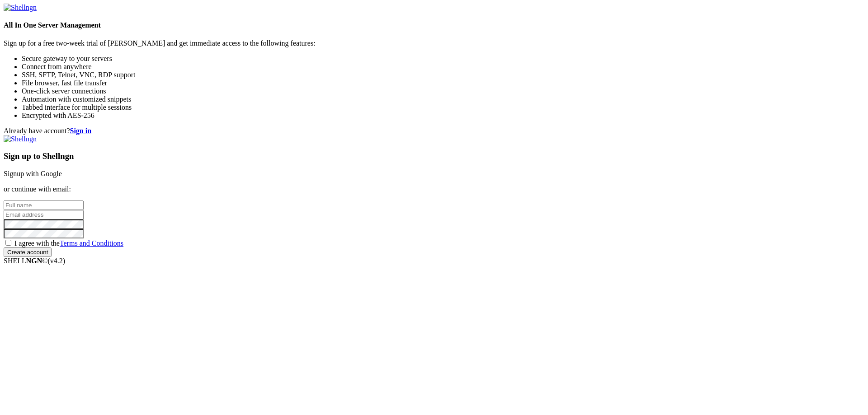  Describe the element at coordinates (34, 260) in the screenshot. I see `span: SHELL ©` at that location.